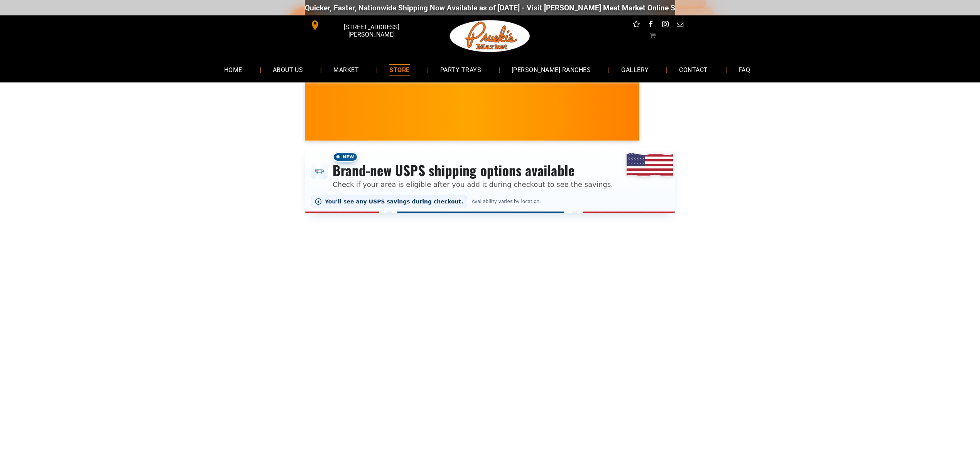  What do you see at coordinates (744, 69) in the screenshot?
I see `a: FAQ` at bounding box center [744, 69].